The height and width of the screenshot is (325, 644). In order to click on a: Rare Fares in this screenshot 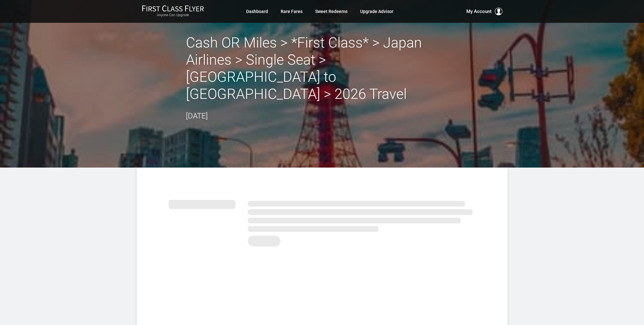, I will do `click(291, 12)`.